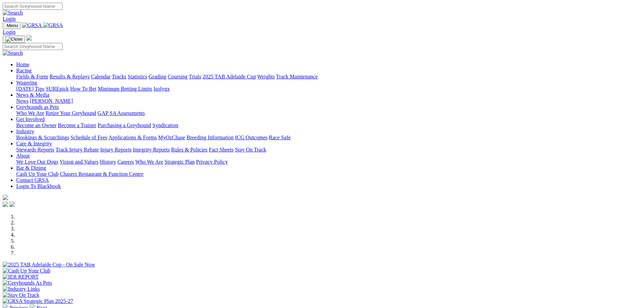 Image resolution: width=644 pixels, height=308 pixels. I want to click on div: Greyhounds as Pets, so click(328, 113).